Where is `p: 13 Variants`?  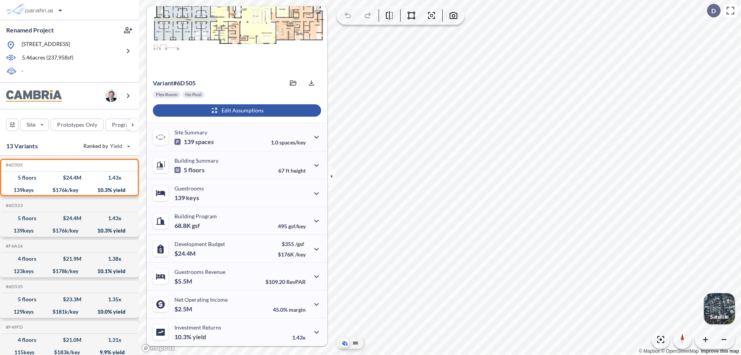
p: 13 Variants is located at coordinates (22, 146).